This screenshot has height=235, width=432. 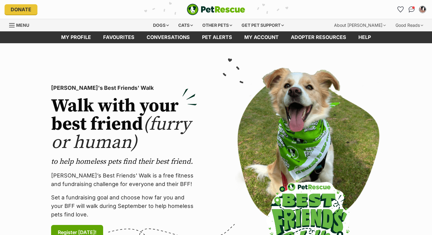 What do you see at coordinates (21, 25) in the screenshot?
I see `a: Menu` at bounding box center [21, 25].